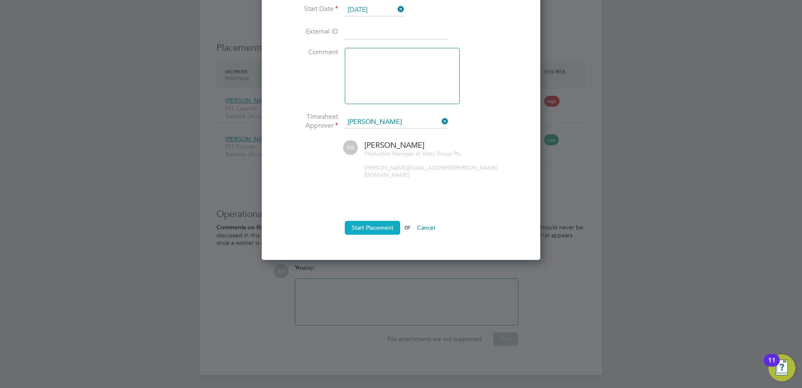 The height and width of the screenshot is (388, 802). Describe the element at coordinates (307, 31) in the screenshot. I see `label: External ID` at that location.